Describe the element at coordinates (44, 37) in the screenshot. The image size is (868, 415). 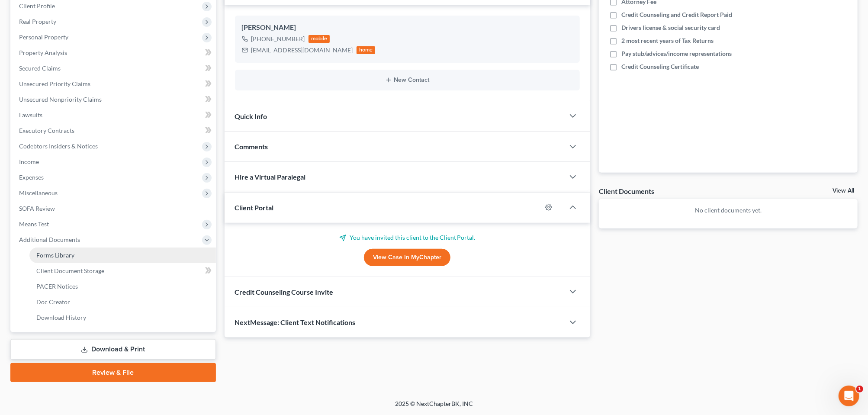
I see `span: Personal Property` at that location.